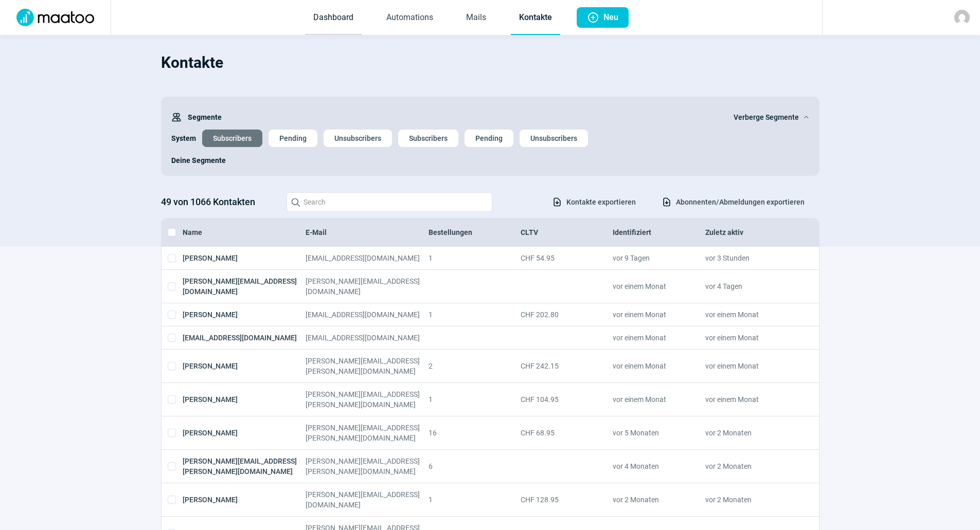 The width and height of the screenshot is (980, 530). Describe the element at coordinates (491, 63) in the screenshot. I see `h1: Kontakte` at that location.